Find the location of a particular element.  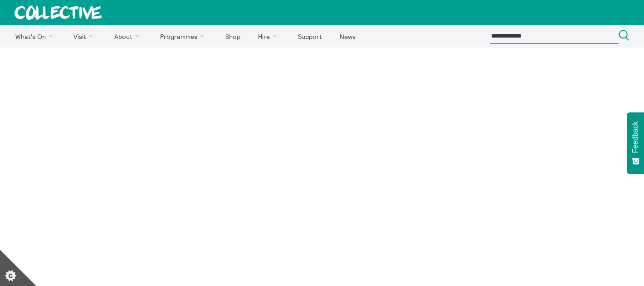

a: Programmes is located at coordinates (184, 36).